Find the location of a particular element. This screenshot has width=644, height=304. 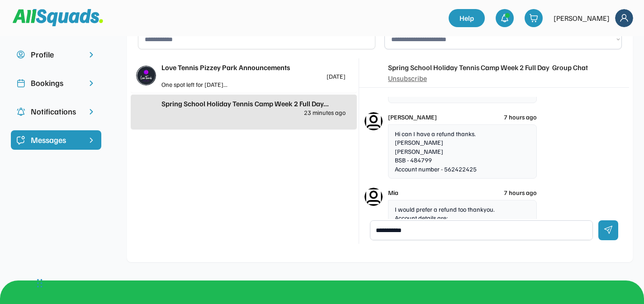

div: Spring School Holiday Tennis Camp Week 2 Full Day... is located at coordinates (253, 104).